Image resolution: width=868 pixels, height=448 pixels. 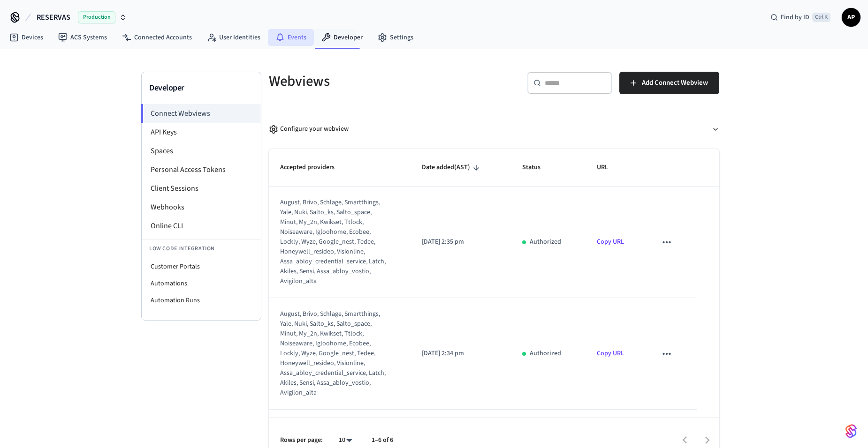 I want to click on button: Configure your webview, so click(x=494, y=129).